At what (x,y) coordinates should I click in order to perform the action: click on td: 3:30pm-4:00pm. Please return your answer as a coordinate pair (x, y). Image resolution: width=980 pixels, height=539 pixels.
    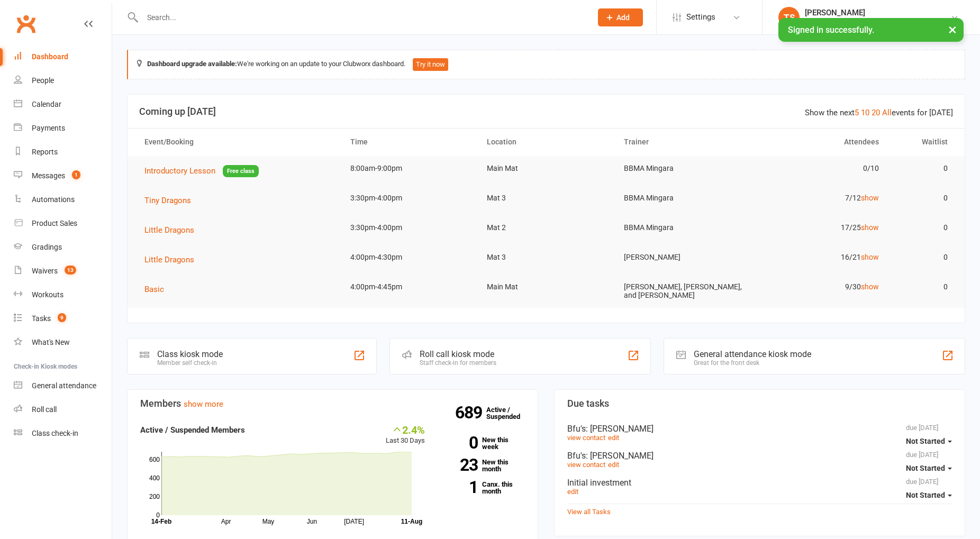
    Looking at the image, I should click on (409, 227).